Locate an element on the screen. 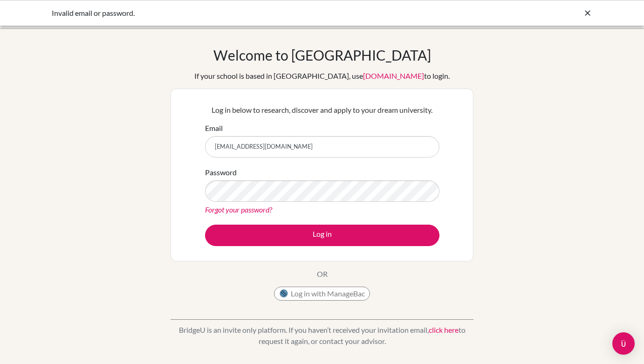 The width and height of the screenshot is (644, 364). a: click here is located at coordinates (443, 330).